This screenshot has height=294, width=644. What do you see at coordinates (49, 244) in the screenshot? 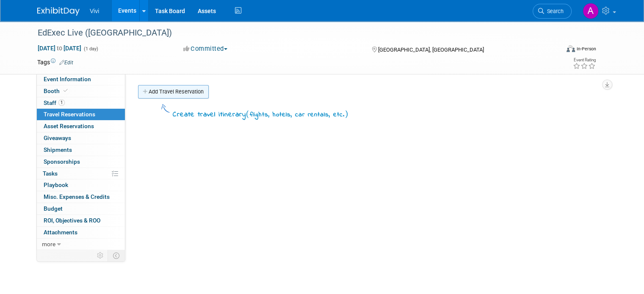
I see `span: more` at bounding box center [49, 244].